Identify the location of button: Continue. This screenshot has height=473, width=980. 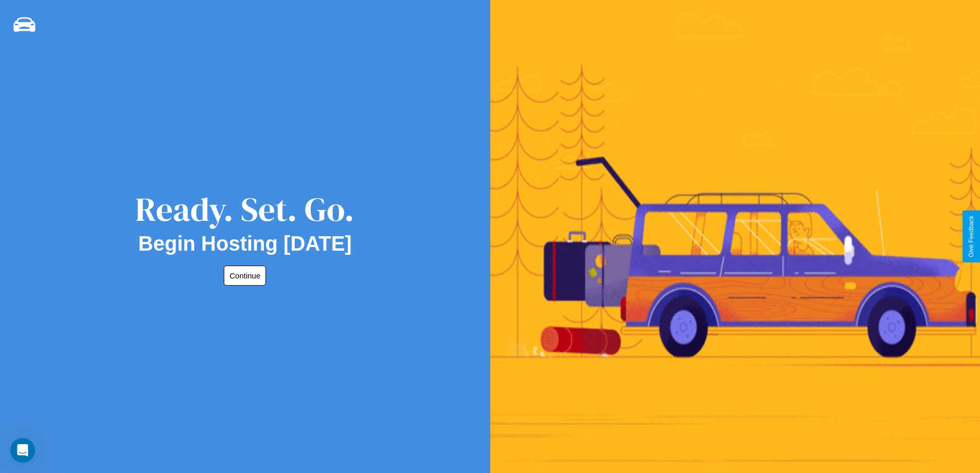
(245, 275).